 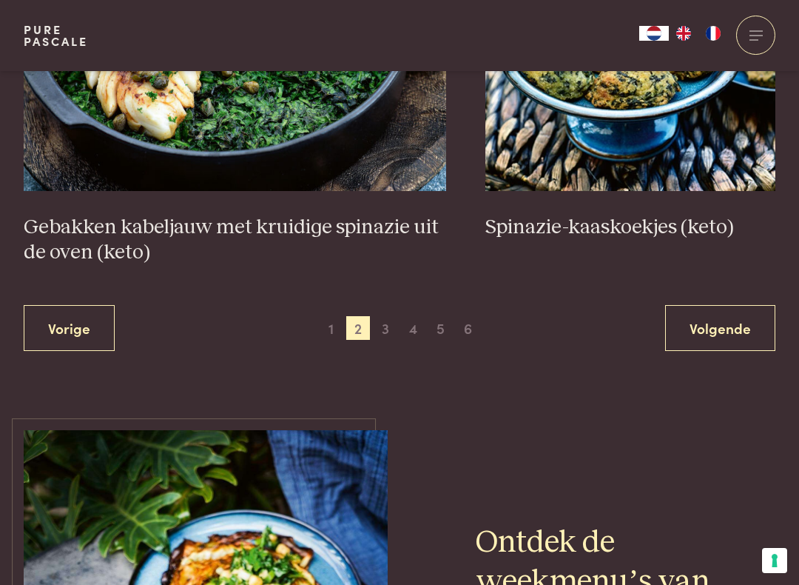 I want to click on span: 2, so click(x=358, y=328).